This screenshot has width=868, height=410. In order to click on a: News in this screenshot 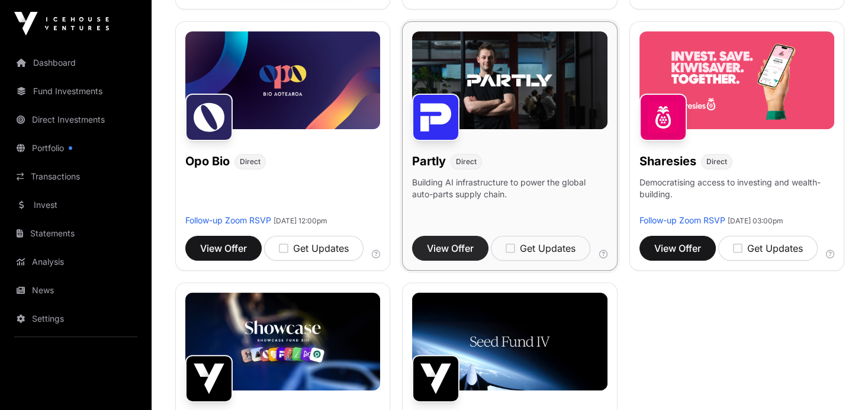, I will do `click(76, 290)`.